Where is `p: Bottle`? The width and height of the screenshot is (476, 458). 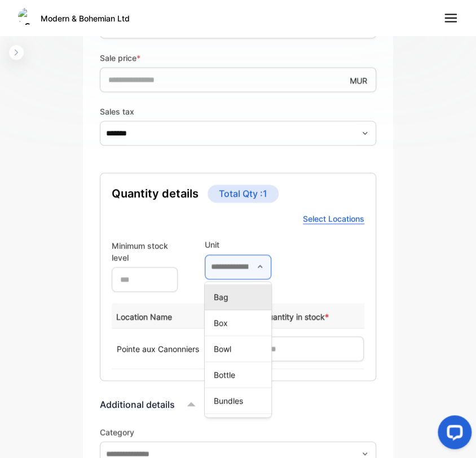
p: Bottle is located at coordinates (239, 374).